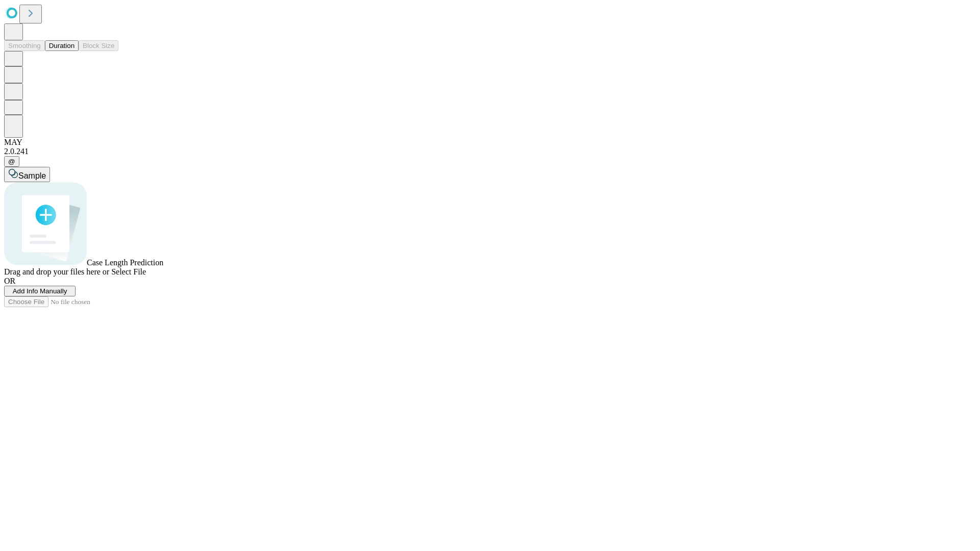 The height and width of the screenshot is (551, 980). What do you see at coordinates (57, 271) in the screenshot?
I see `span: Drag and drop your files here or` at bounding box center [57, 271].